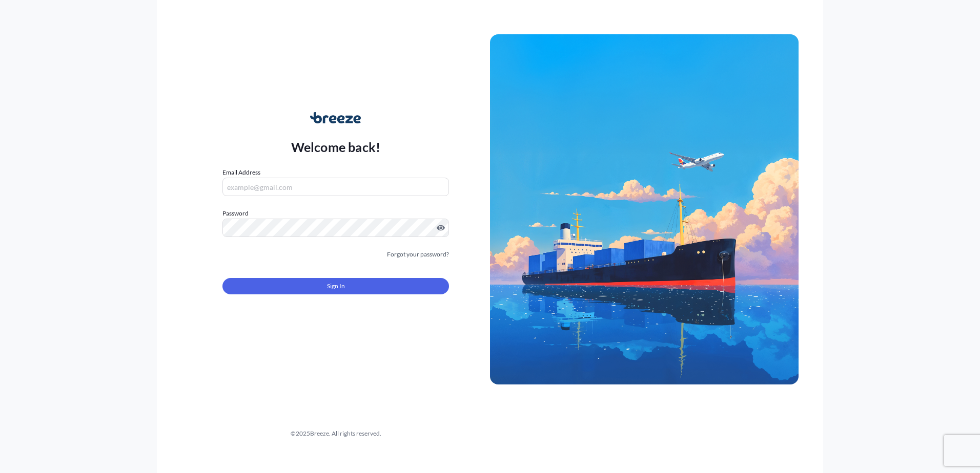 The image size is (980, 473). Describe the element at coordinates (336, 286) in the screenshot. I see `span: Sign In` at that location.